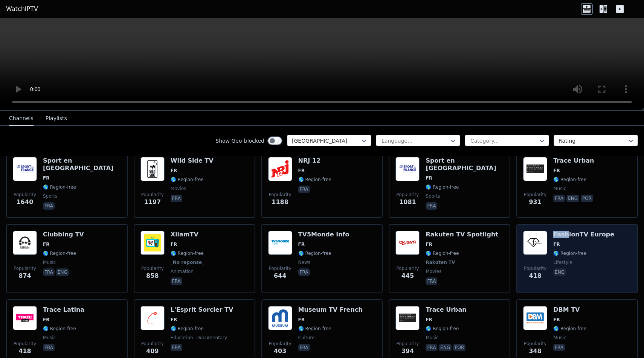 The width and height of the screenshot is (644, 358). I want to click on h6: TV5Monde Info, so click(324, 234).